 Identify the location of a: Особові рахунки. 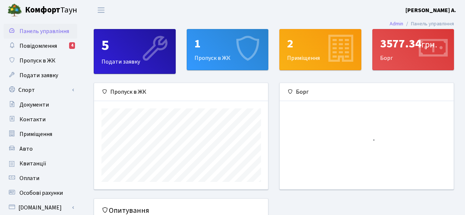
(40, 193).